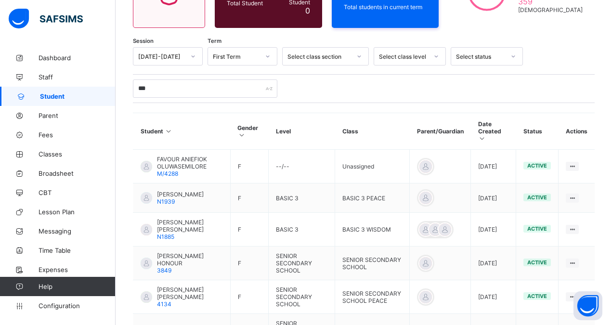 The height and width of the screenshot is (325, 612). What do you see at coordinates (236, 56) in the screenshot?
I see `div: First Term` at bounding box center [236, 56].